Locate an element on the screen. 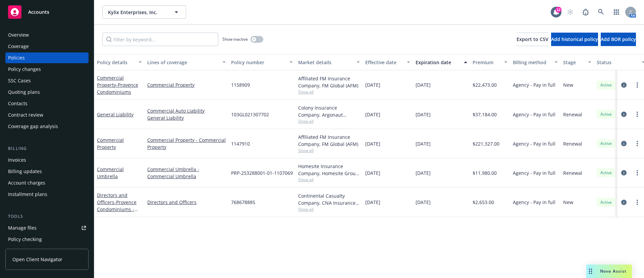 The width and height of the screenshot is (644, 278). div: Policy number is located at coordinates (259, 62).